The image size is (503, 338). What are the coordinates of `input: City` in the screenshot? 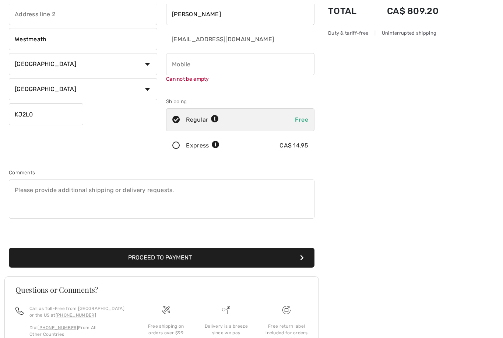 It's located at (83, 39).